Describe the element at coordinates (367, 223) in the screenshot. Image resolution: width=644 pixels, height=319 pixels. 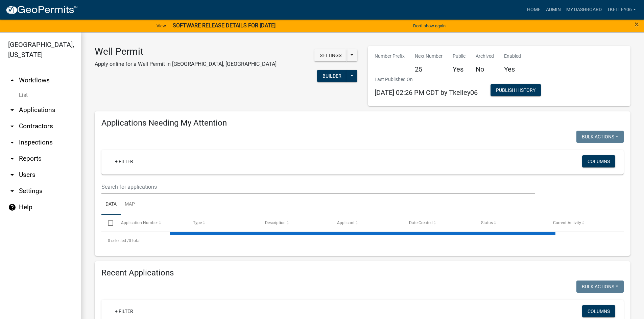
I see `datatable-header-cell: Applicant` at that location.